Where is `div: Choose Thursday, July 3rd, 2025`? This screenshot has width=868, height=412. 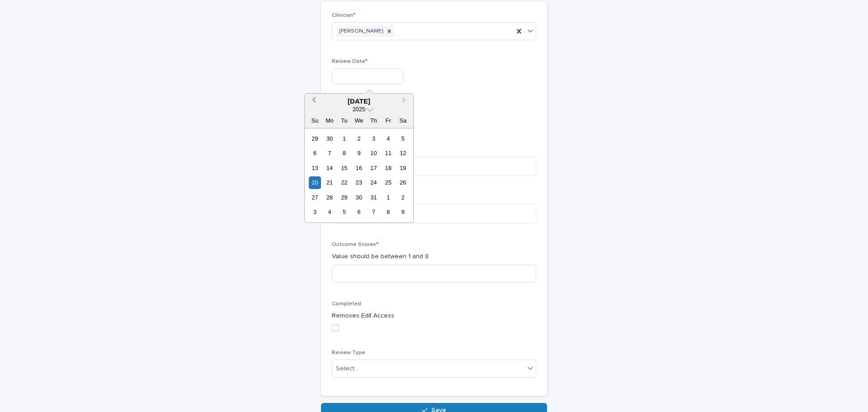
div: Choose Thursday, July 3rd, 2025 is located at coordinates (374, 139).